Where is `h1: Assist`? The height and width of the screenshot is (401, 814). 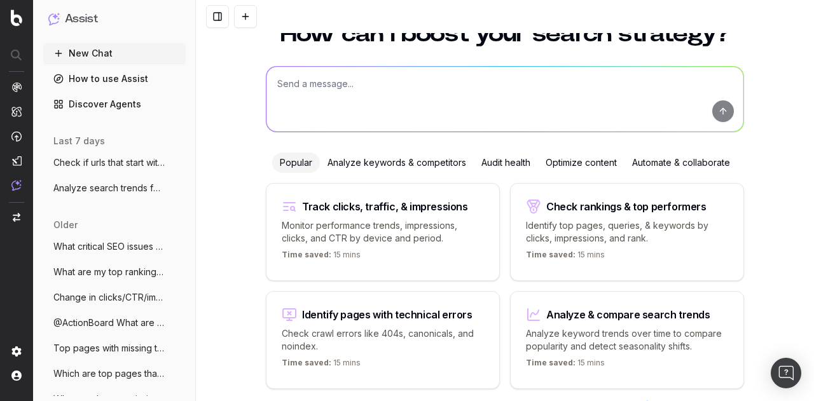
h1: Assist is located at coordinates (81, 19).